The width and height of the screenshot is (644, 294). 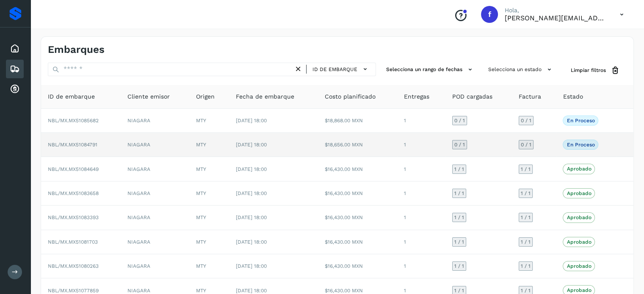 I want to click on span: Origen, so click(x=205, y=97).